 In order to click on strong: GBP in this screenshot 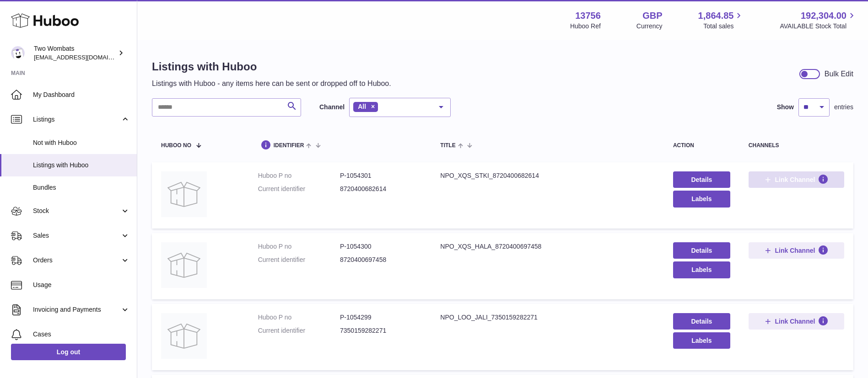, I will do `click(652, 16)`.